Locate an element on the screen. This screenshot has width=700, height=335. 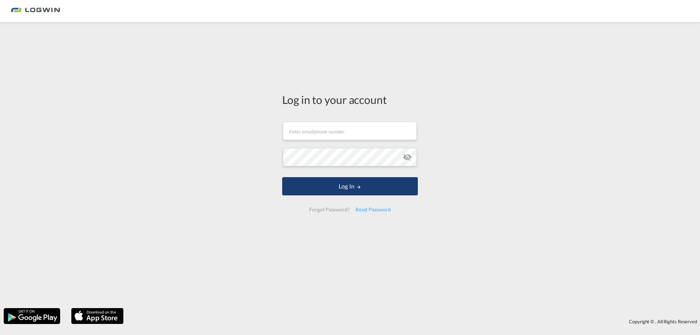
div: Reset Password is located at coordinates (373, 210).